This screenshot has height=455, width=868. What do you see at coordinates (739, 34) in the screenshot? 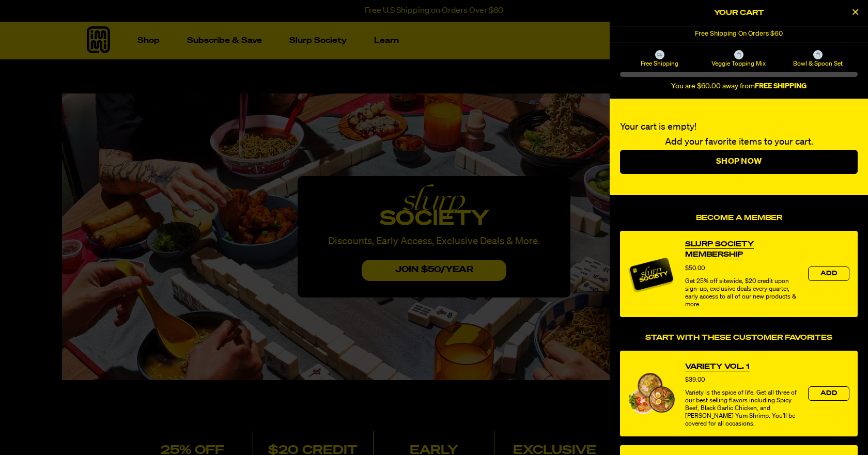
I see `div: 1 of 1` at bounding box center [739, 34].